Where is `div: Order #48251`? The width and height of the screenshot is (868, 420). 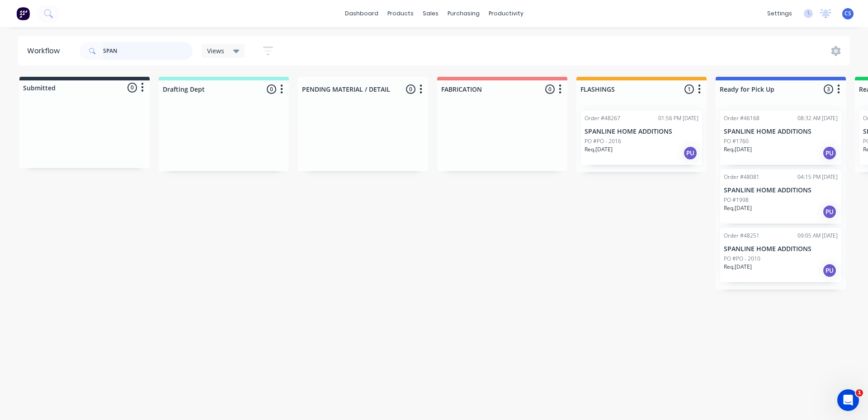
div: Order #48251 is located at coordinates (741, 236).